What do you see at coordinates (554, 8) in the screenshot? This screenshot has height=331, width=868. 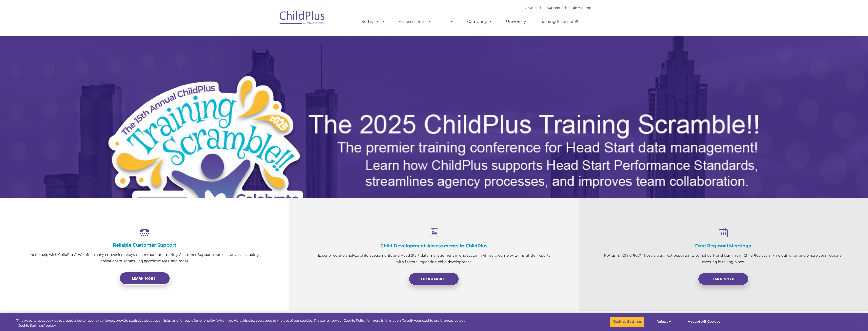 I see `a: Support` at bounding box center [554, 8].